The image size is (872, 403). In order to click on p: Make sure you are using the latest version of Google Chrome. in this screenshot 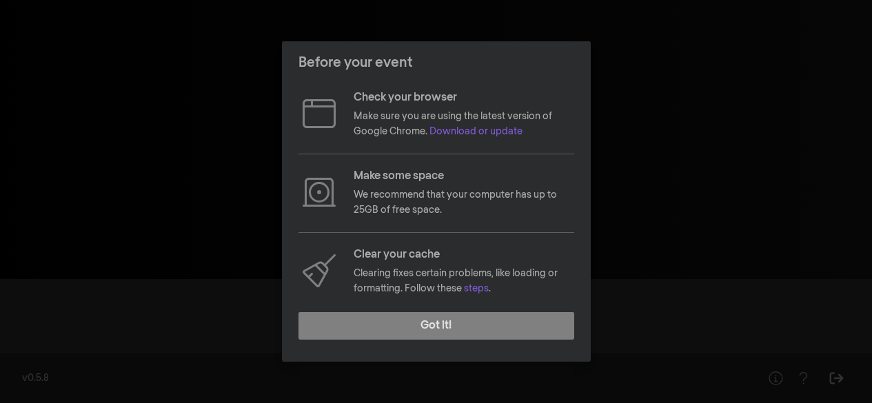, I will do `click(464, 124)`.